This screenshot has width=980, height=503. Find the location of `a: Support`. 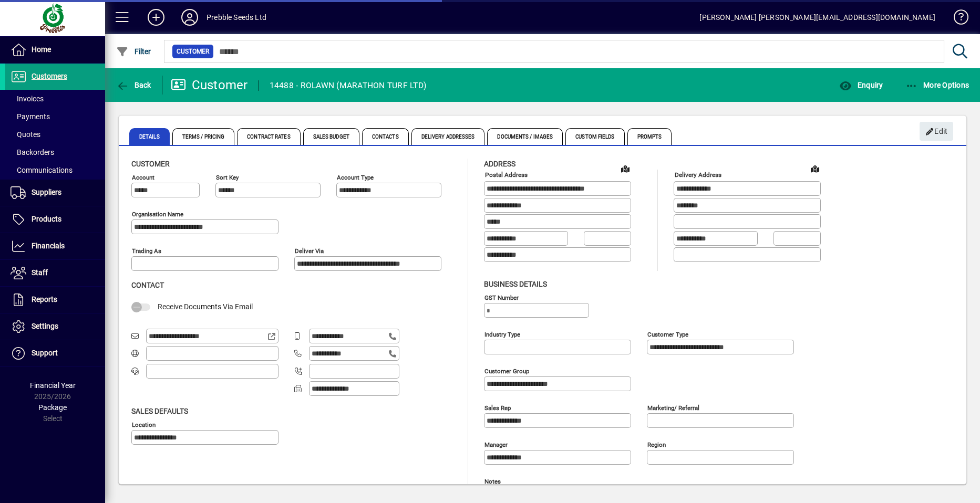

a: Support is located at coordinates (55, 354).